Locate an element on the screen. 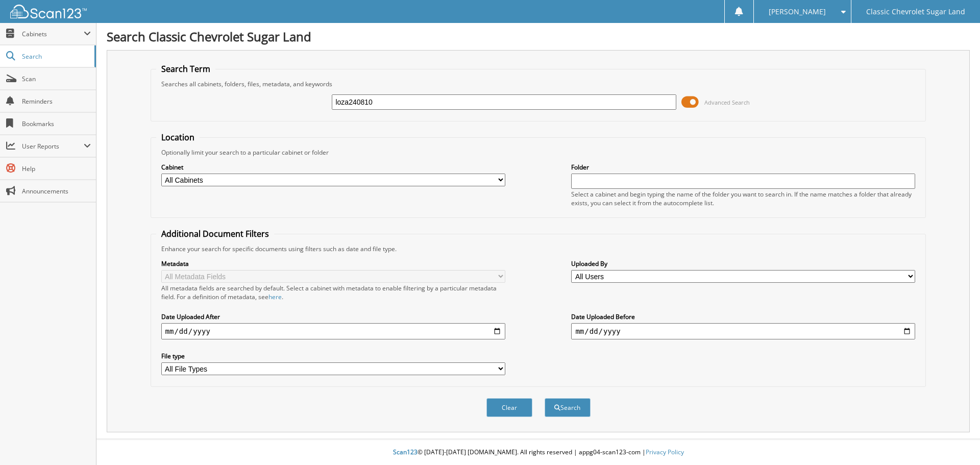 The image size is (980, 465). label: Uploaded By is located at coordinates (744, 263).